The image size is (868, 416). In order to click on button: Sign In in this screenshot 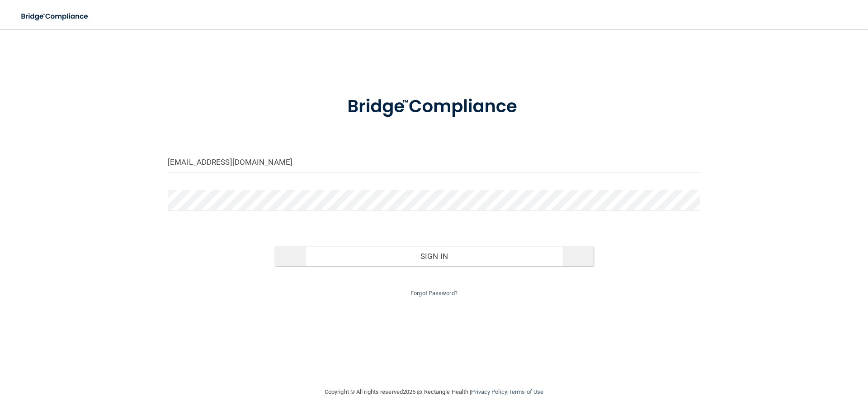, I will do `click(434, 256)`.